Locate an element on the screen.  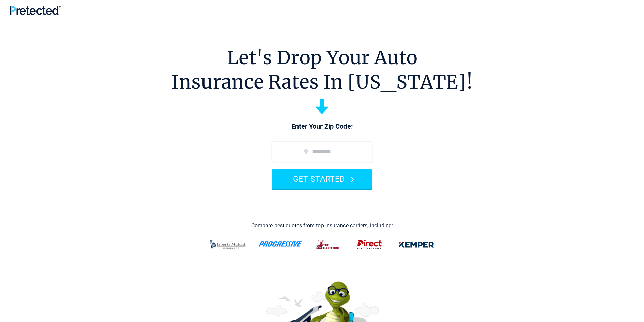
img: Pretected Logo is located at coordinates (35, 10).